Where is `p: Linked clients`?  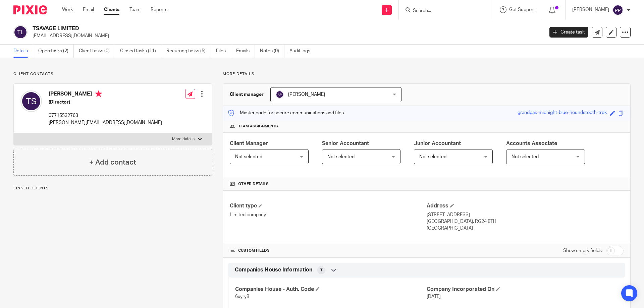 p: Linked clients is located at coordinates (113, 188).